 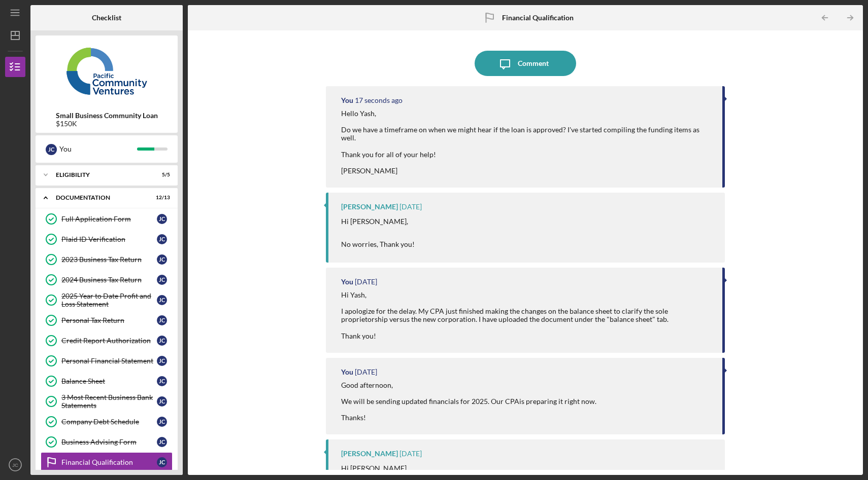 What do you see at coordinates (107, 381) in the screenshot?
I see `a: Balance SheetJC` at bounding box center [107, 381].